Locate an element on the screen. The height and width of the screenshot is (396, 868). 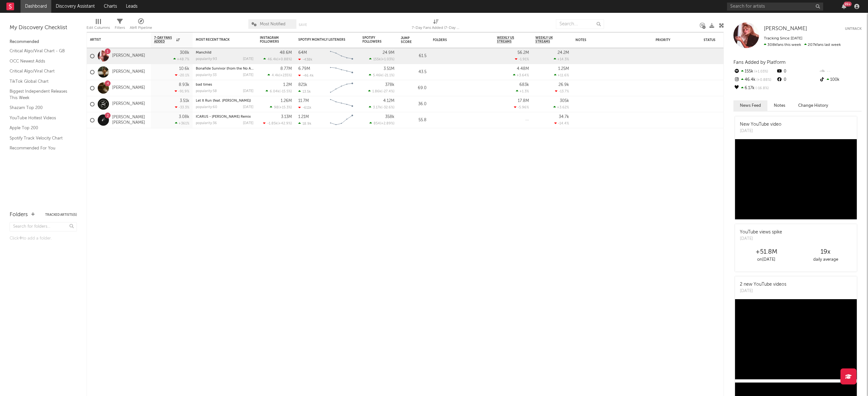
span: +235 % is located at coordinates (286, 75).